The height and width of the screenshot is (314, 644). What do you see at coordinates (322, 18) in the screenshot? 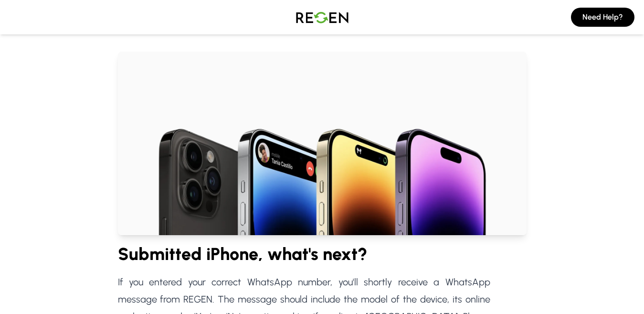
I see `img: Logo` at bounding box center [322, 18].